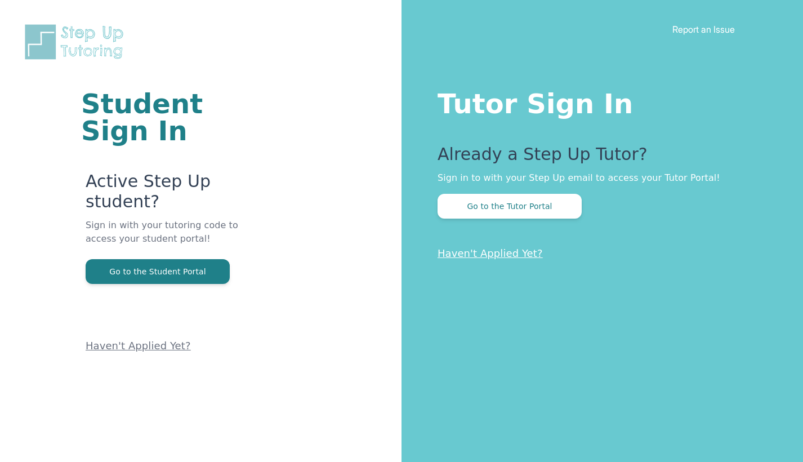 The height and width of the screenshot is (462, 803). I want to click on p: Active Step Up student?, so click(176, 195).